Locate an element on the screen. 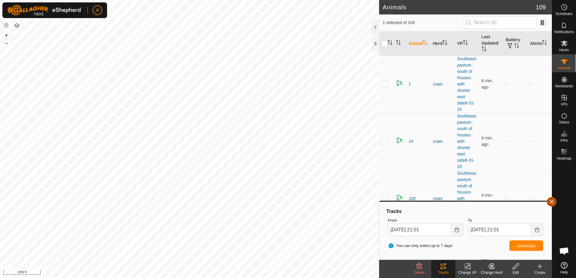  div: Edit is located at coordinates (516, 273).